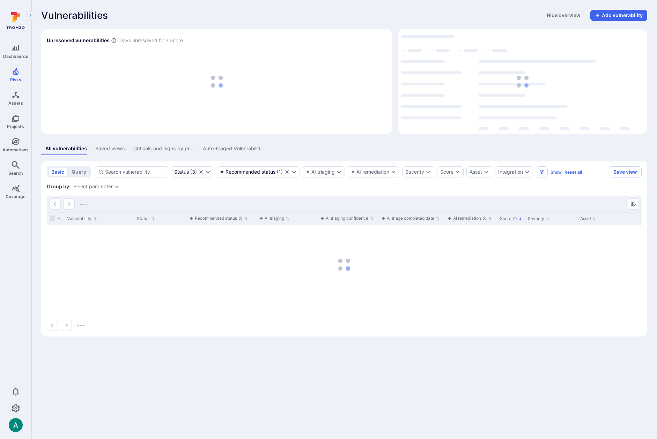  I want to click on div: All vulnerabilities, so click(66, 149).